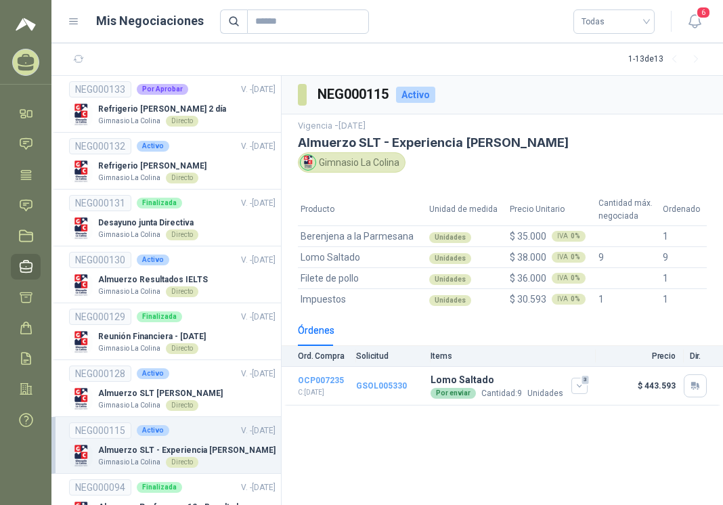 The height and width of the screenshot is (505, 723). What do you see at coordinates (502, 394) in the screenshot?
I see `p: Cantidad:` at bounding box center [502, 394].